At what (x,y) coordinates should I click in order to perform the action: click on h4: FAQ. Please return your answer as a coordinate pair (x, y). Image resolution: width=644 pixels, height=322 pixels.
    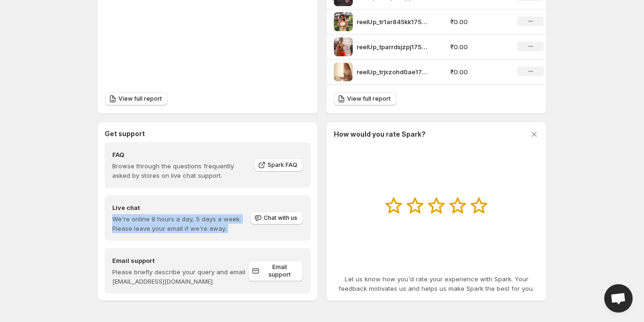
    Looking at the image, I should click on (180, 154).